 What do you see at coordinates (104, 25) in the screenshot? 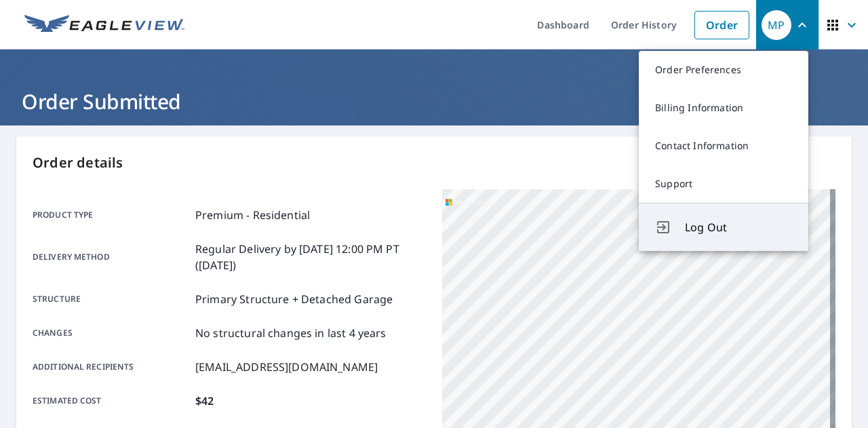
I see `img: EV Logo` at bounding box center [104, 25].